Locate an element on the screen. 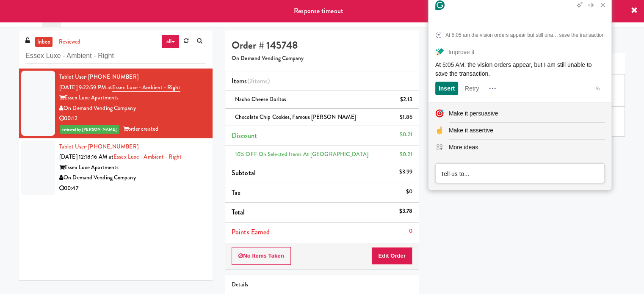 This screenshot has width=644, height=294. span: Items is located at coordinates (251, 81).